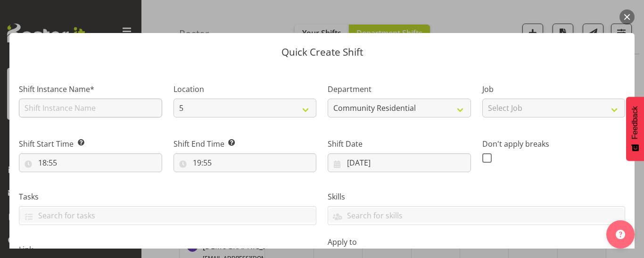 The height and width of the screenshot is (258, 644). Describe the element at coordinates (399, 89) in the screenshot. I see `label: Department` at that location.